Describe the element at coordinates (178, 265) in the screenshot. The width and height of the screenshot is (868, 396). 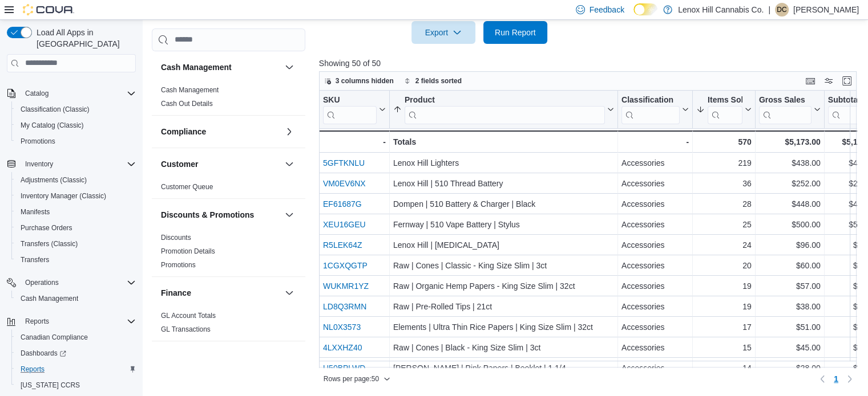
I see `span: Promotions` at that location.